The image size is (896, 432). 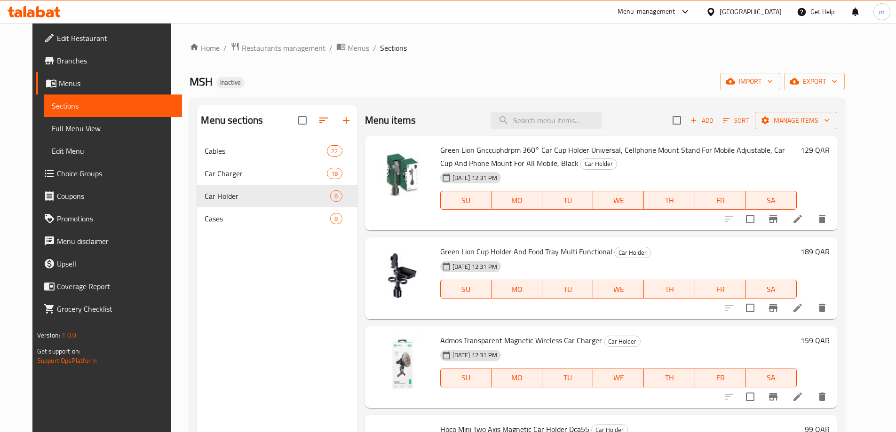 I want to click on span: Select all sections, so click(x=302, y=120).